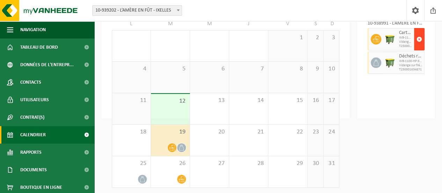 The image size is (442, 193). Describe the element at coordinates (315, 163) in the screenshot. I see `span: 30` at that location.